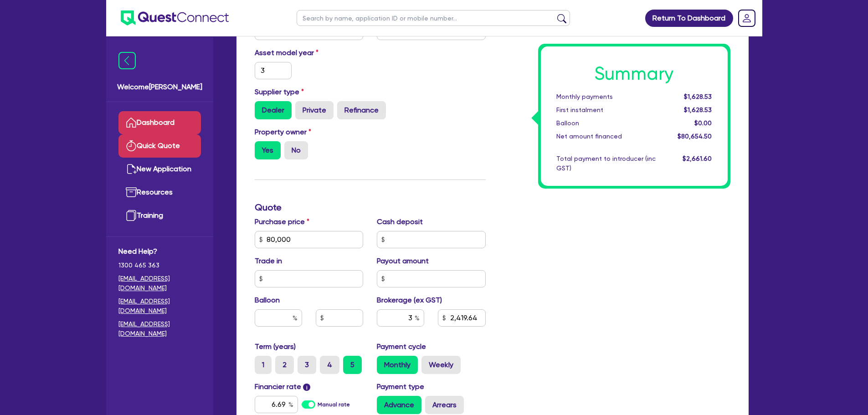 This screenshot has height=415, width=868. What do you see at coordinates (409, 301) in the screenshot?
I see `label: Brokerage (ex GST)` at bounding box center [409, 301].